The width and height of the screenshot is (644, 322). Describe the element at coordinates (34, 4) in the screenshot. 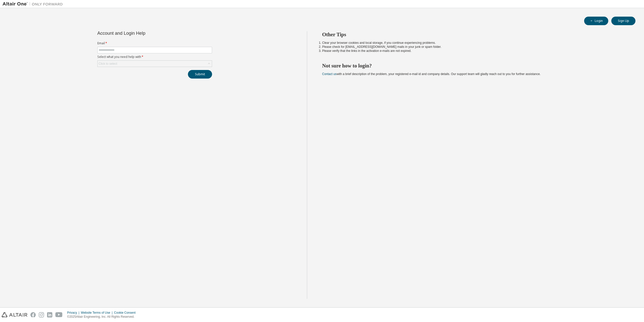

I see `img: Altair One` at that location.